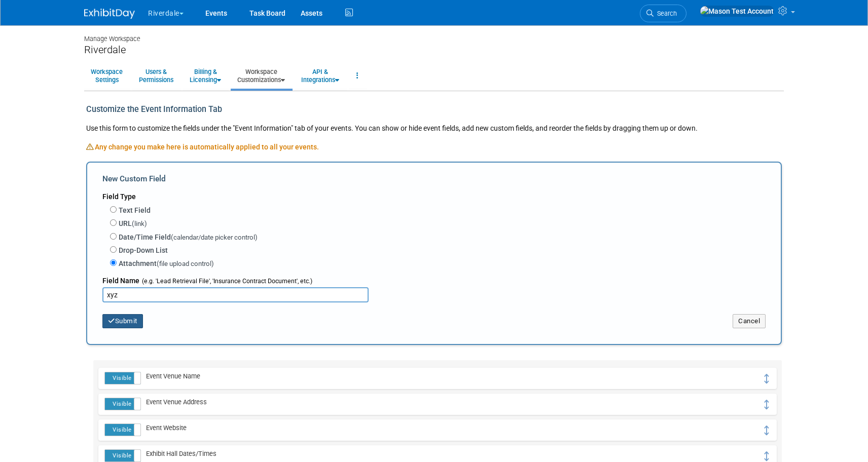  Describe the element at coordinates (737, 11) in the screenshot. I see `img: Mason Test Account` at that location.